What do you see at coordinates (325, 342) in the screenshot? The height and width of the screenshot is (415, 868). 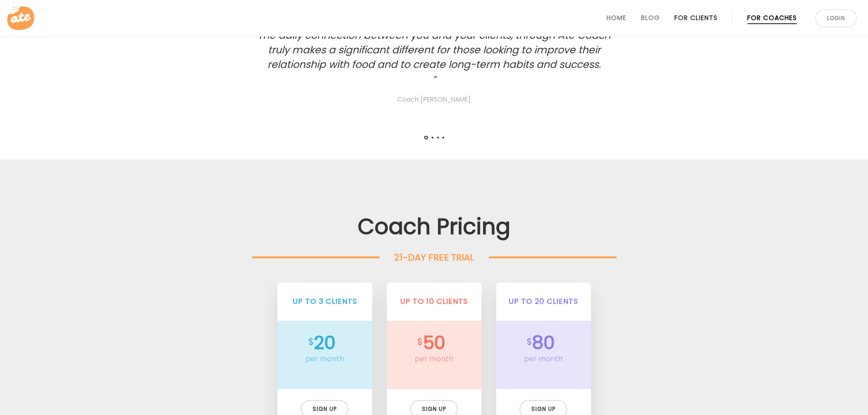 I see `div: 20` at bounding box center [325, 342].